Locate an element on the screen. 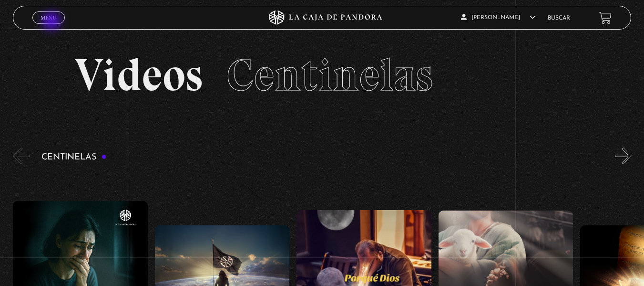 The width and height of the screenshot is (644, 286). span: Cerrar is located at coordinates (48, 26).